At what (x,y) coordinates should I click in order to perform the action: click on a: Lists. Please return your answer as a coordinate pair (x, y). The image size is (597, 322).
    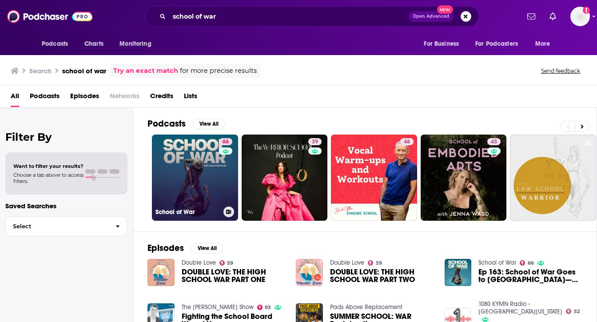
    Looking at the image, I should click on (191, 98).